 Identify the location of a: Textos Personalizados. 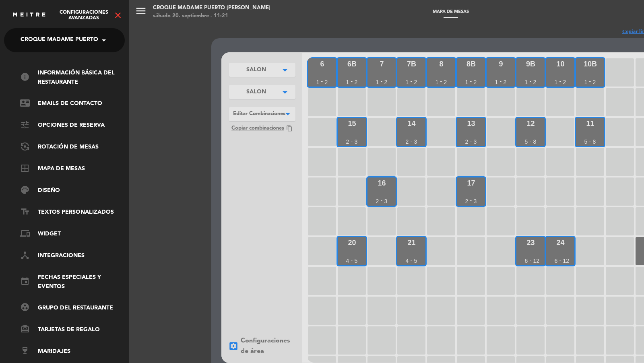
(72, 213).